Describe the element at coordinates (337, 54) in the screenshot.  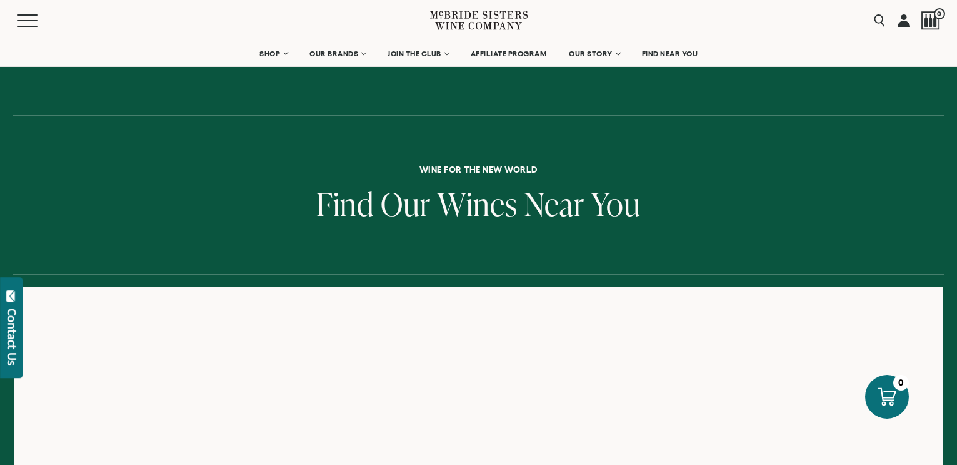
I see `a: OUR BRANDS` at that location.